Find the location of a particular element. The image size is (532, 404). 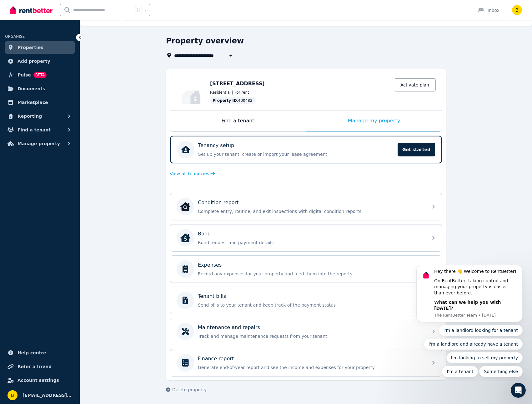

p: Tenant bills is located at coordinates (212, 297).